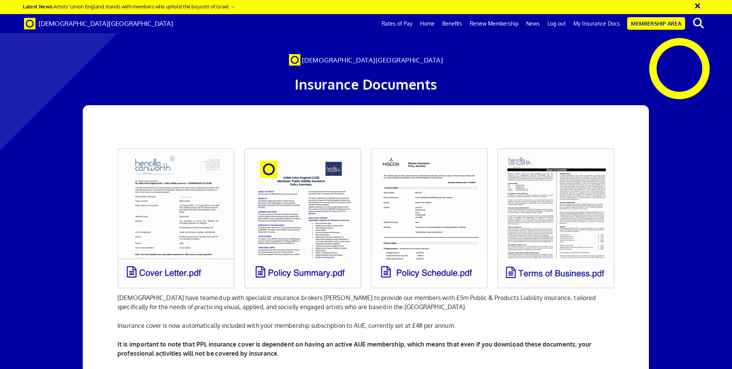 The width and height of the screenshot is (732, 369). I want to click on b: It is important to note that PPL insurance cover is dependent on having an active AUE membership,..., so click(354, 349).